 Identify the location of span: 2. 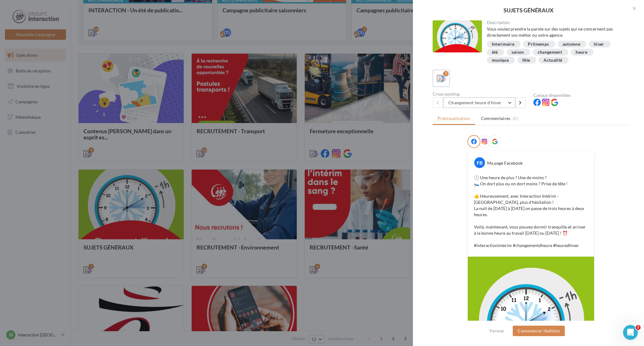
(639, 328).